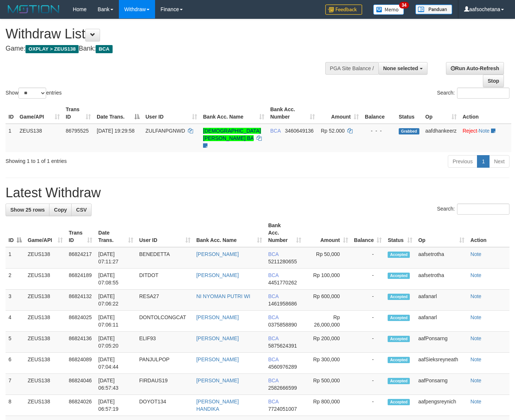 The height and width of the screenshot is (420, 515). Describe the element at coordinates (171, 49) in the screenshot. I see `h4: Game: Bank:` at that location.